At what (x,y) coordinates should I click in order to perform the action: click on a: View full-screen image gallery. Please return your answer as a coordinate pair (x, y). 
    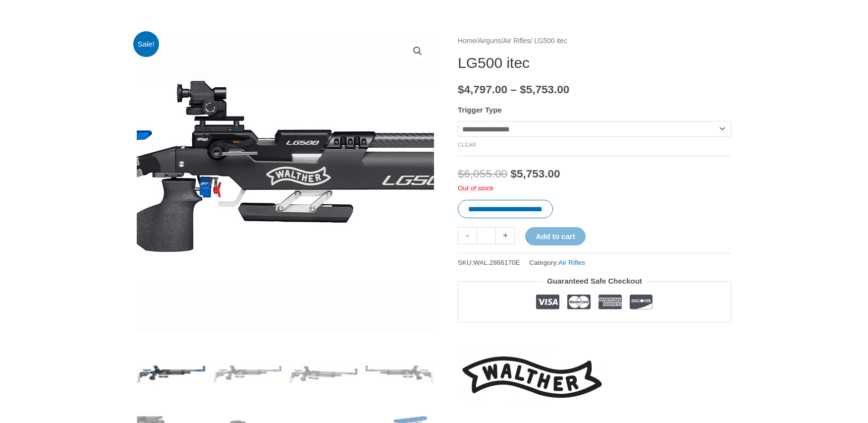
    Looking at the image, I should click on (417, 51).